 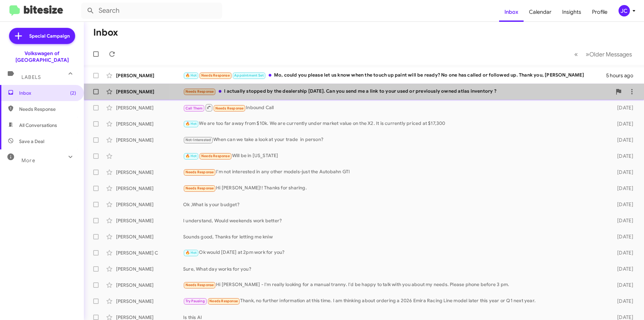 I want to click on span: Profile, so click(x=600, y=12).